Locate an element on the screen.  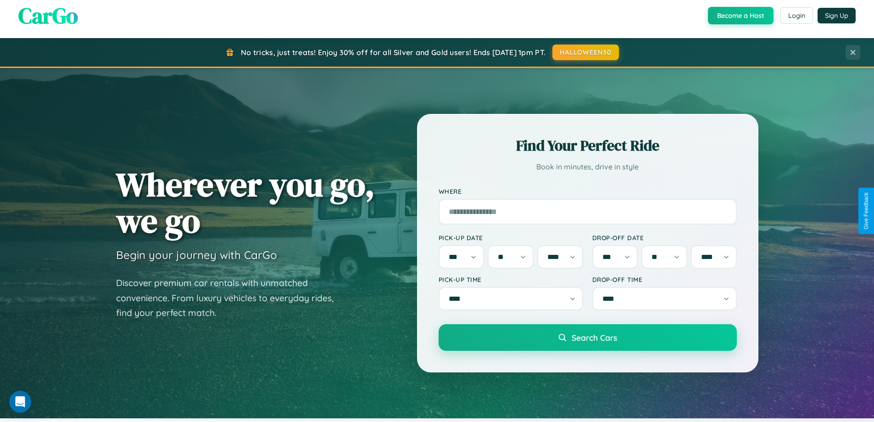
label: Where is located at coordinates (588, 191).